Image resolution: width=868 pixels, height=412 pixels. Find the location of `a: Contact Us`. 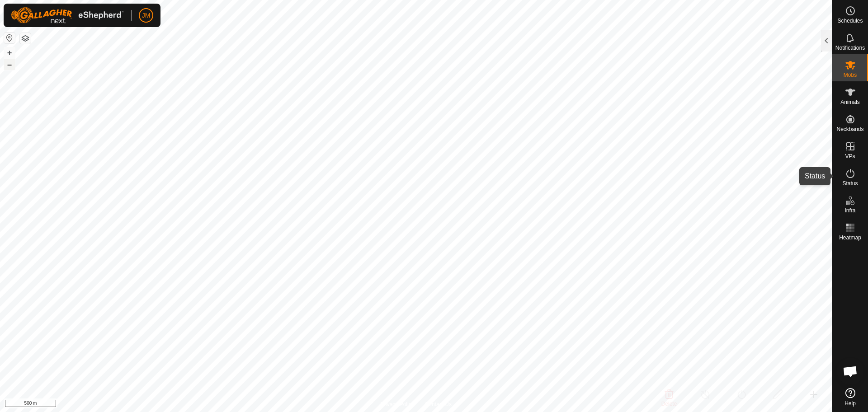

a: Contact Us is located at coordinates (438, 405).